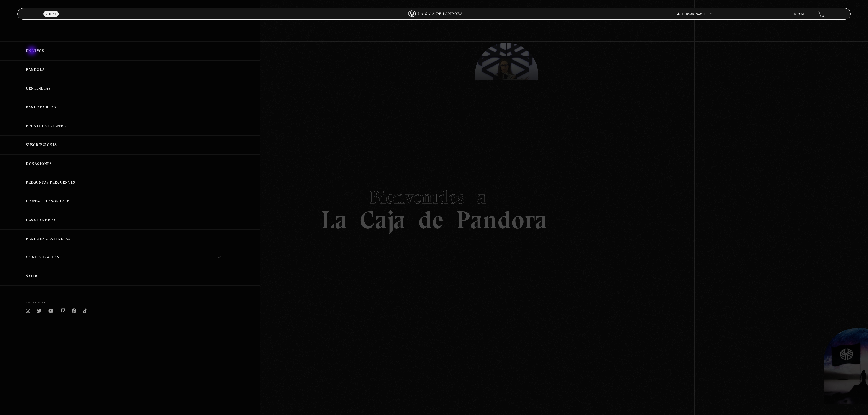 Image resolution: width=868 pixels, height=415 pixels. Describe the element at coordinates (799, 14) in the screenshot. I see `a: Buscar` at that location.